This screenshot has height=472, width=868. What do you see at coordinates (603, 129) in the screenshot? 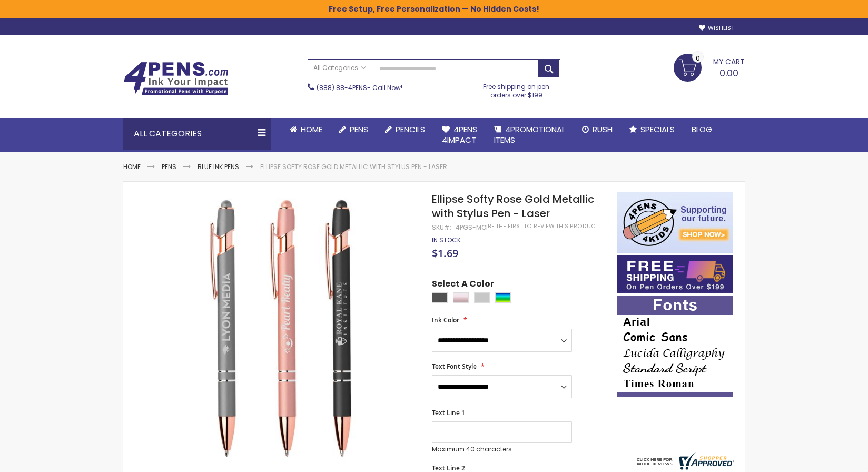
I see `span: Rush` at bounding box center [603, 129].